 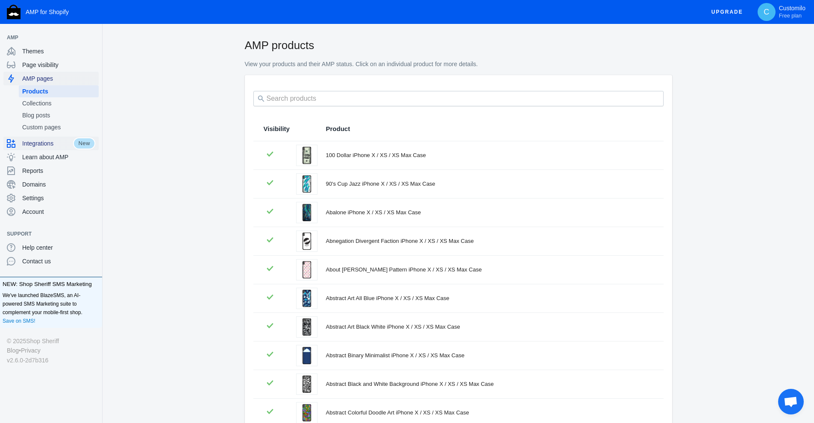 I want to click on div: v2.6.0-2d7b316, so click(x=51, y=361).